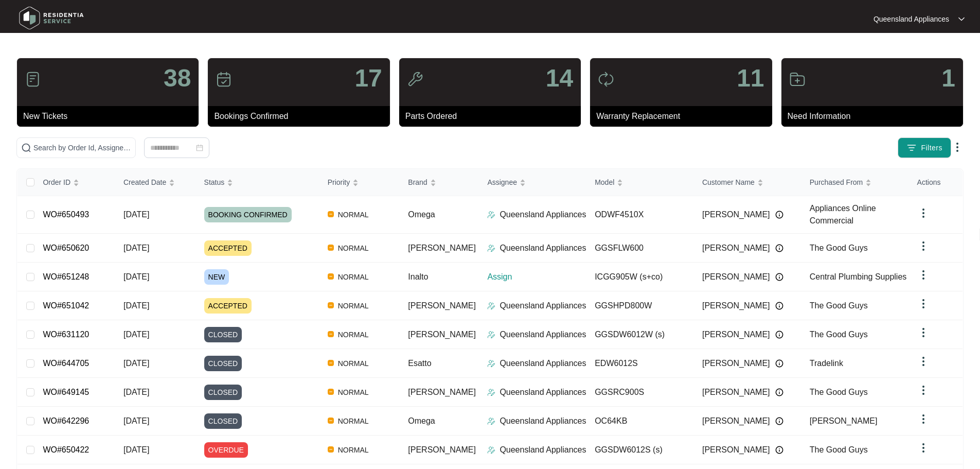 The image size is (980, 469). I want to click on p: Need Information, so click(875, 117).